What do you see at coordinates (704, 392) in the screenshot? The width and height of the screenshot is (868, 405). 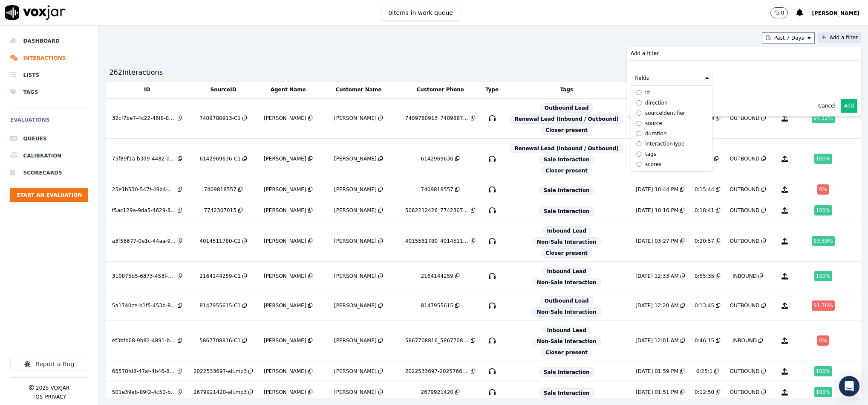 I see `div: 0:12:50` at bounding box center [704, 392].